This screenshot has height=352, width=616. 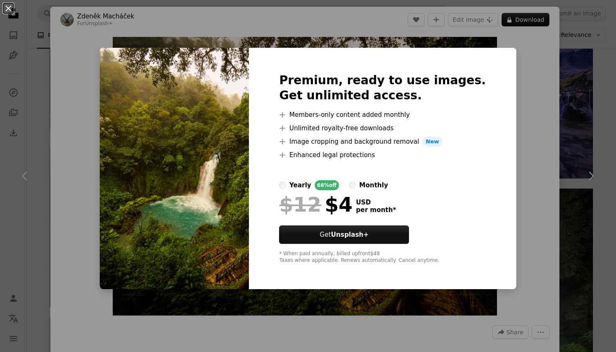 I want to click on div: 66% off, so click(x=327, y=185).